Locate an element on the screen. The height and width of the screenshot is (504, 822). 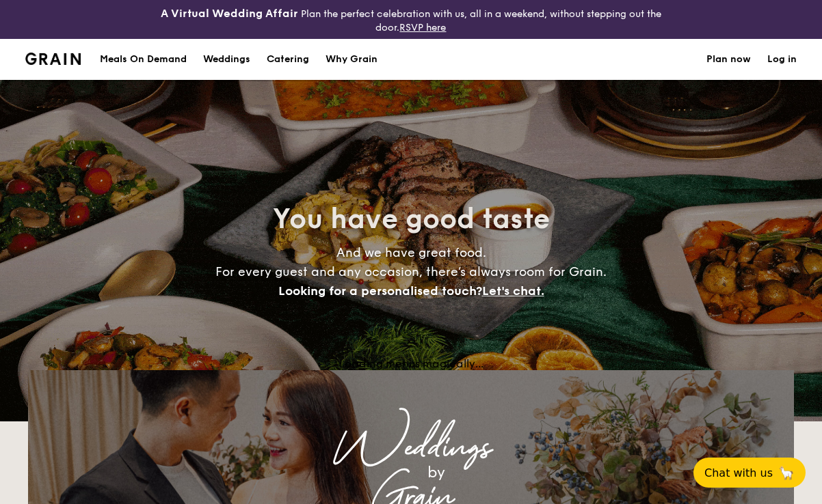
img: Grain is located at coordinates (52, 59).